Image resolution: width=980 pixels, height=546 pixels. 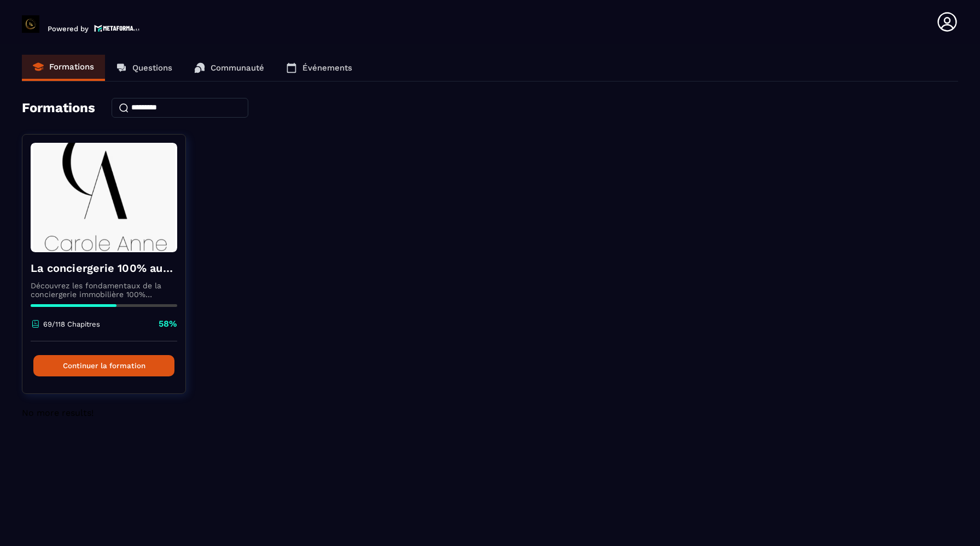 What do you see at coordinates (152, 68) in the screenshot?
I see `p: Questions` at bounding box center [152, 68].